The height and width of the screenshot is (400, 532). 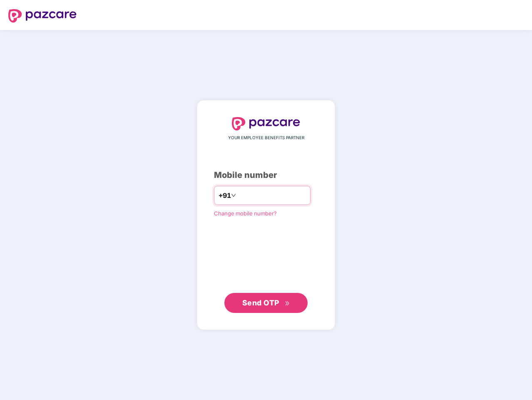 What do you see at coordinates (266, 175) in the screenshot?
I see `div: Mobile number` at bounding box center [266, 175].